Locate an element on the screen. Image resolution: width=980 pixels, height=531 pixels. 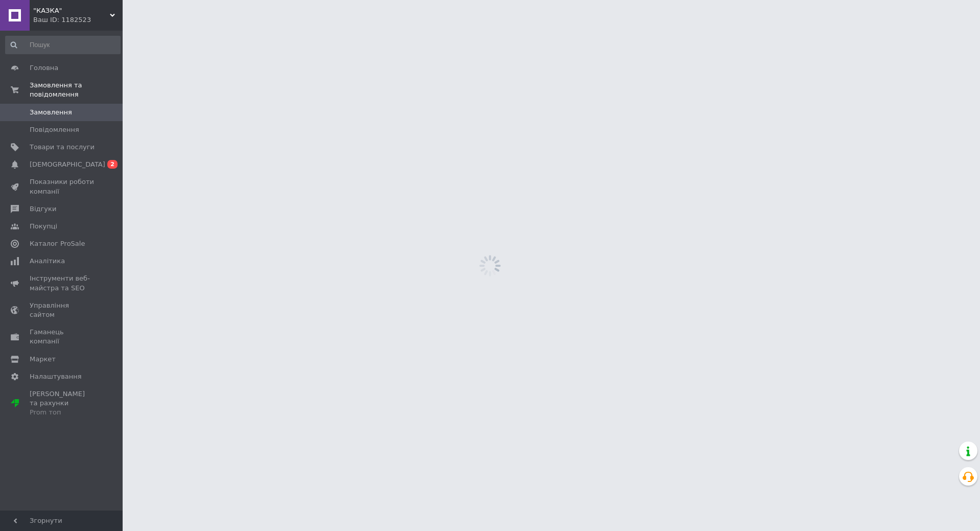
span: Показники роботи компанії is located at coordinates (61, 187).